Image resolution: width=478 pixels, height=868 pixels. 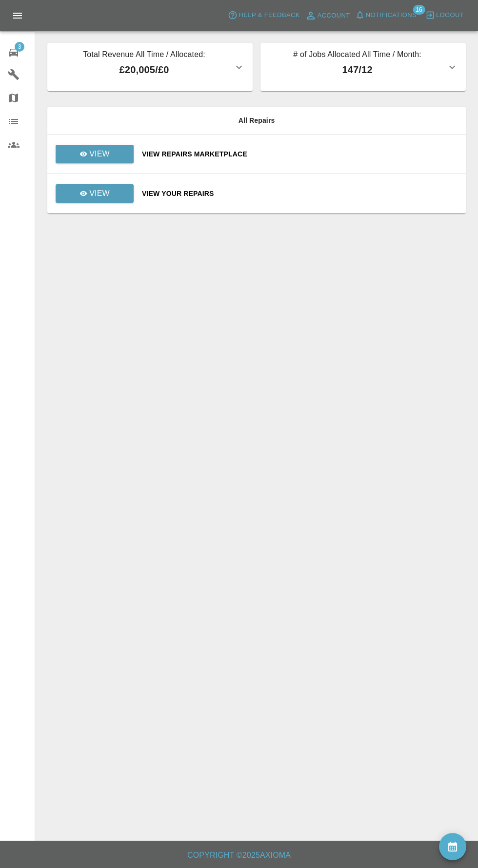 What do you see at coordinates (144, 69) in the screenshot?
I see `p: £20,005 / £0` at bounding box center [144, 69].